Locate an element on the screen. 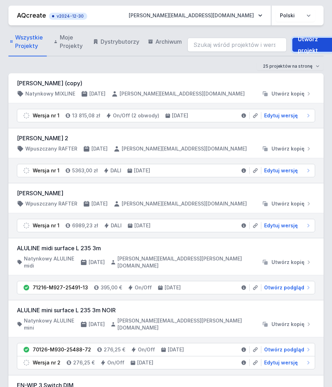 The image size is (332, 387). h3: ALULINE midi surface L 235 3m is located at coordinates (166, 248).